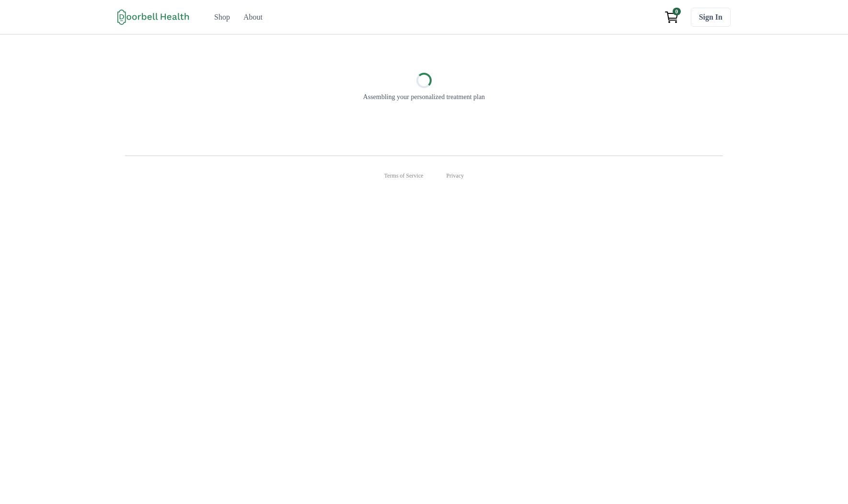 This screenshot has width=848, height=504. I want to click on a: Sign In, so click(710, 17).